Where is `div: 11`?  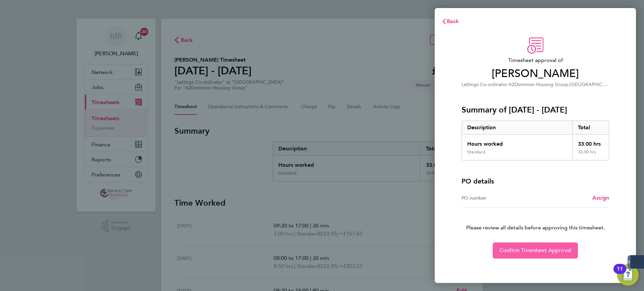 div: 11 is located at coordinates (619, 274).